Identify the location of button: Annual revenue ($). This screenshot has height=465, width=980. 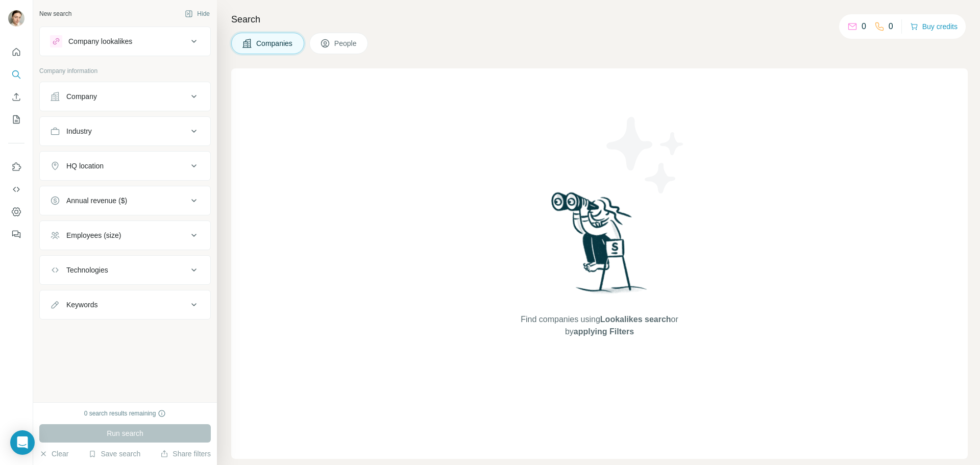
(125, 200).